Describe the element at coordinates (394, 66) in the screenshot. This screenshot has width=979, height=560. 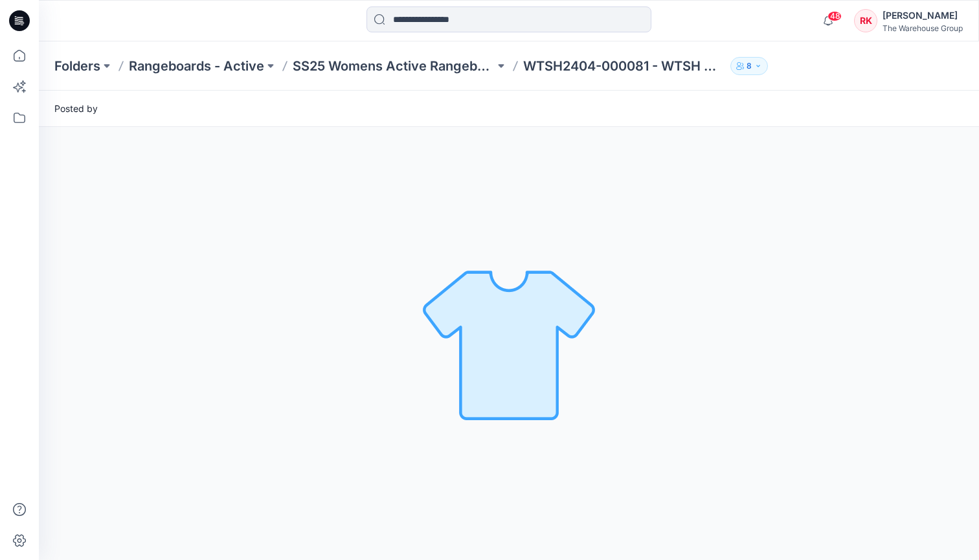
I see `p: SS25 Womens Active Rangeboard` at that location.